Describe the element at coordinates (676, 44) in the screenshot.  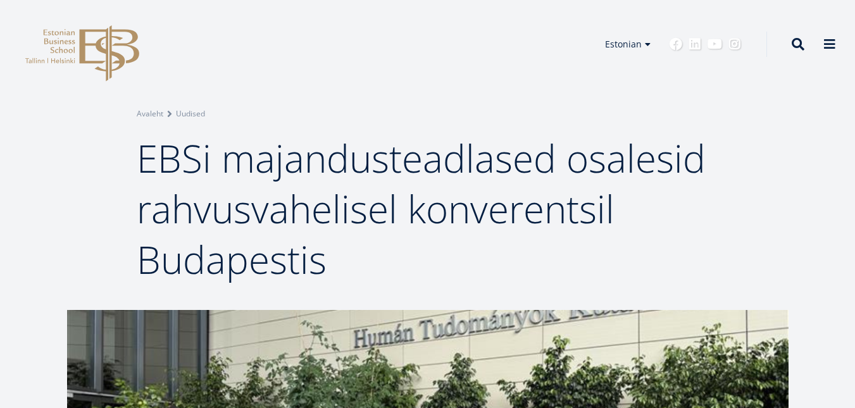
I see `a: Facebook` at that location.